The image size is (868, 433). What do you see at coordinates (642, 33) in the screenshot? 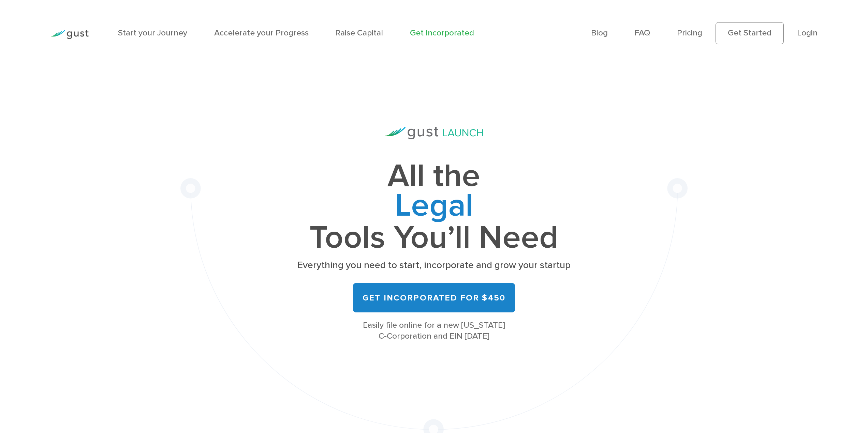
I see `a: FAQ` at bounding box center [642, 33].